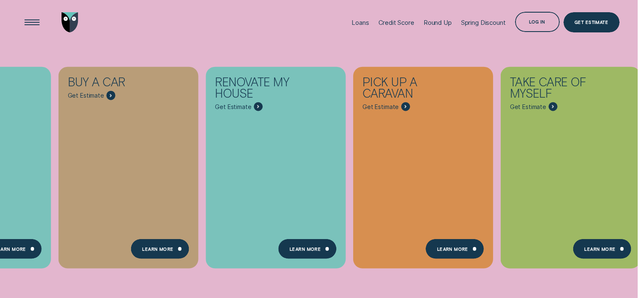 This screenshot has width=644, height=298. I want to click on div: Loans, so click(360, 22).